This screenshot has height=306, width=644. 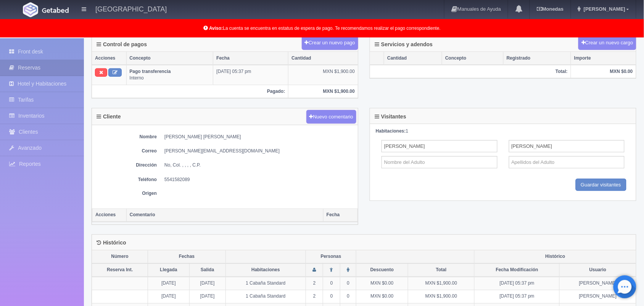 What do you see at coordinates (537, 58) in the screenshot?
I see `th: Registrado` at bounding box center [537, 58].